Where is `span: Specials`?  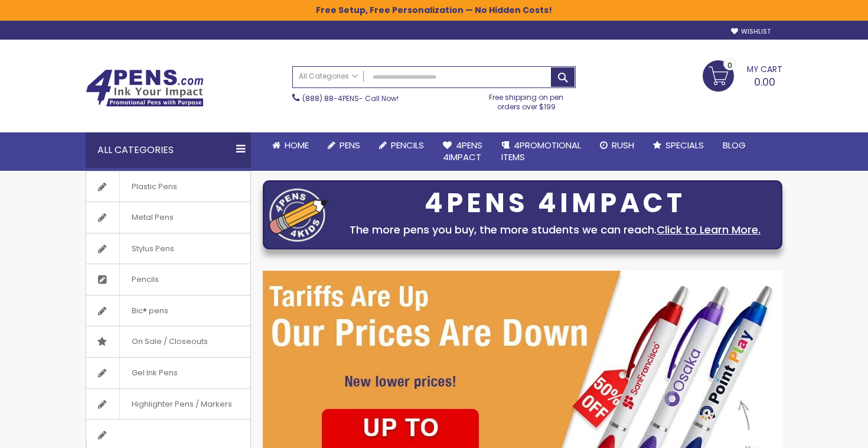
span: Specials is located at coordinates (685, 145).